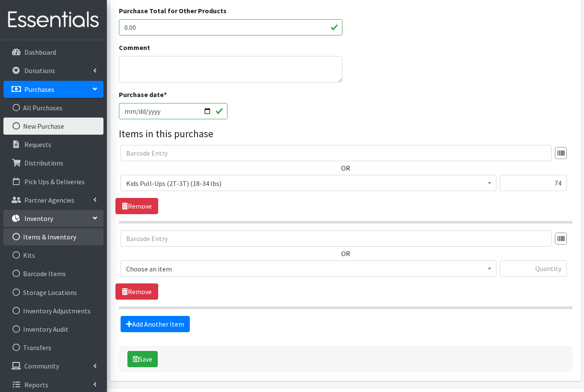  Describe the element at coordinates (54, 126) in the screenshot. I see `a: New Purchase` at that location.